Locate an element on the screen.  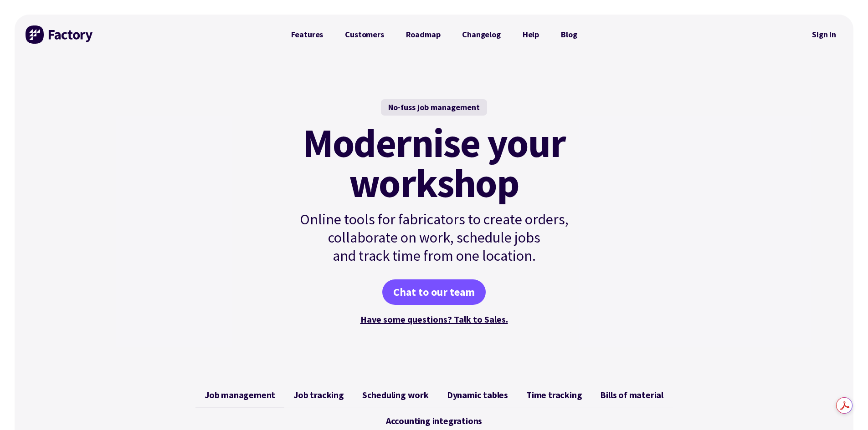
span: Time tracking is located at coordinates (554, 395).